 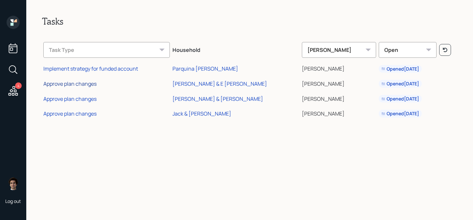 What do you see at coordinates (249, 21) in the screenshot?
I see `h2: Tasks` at bounding box center [249, 21].